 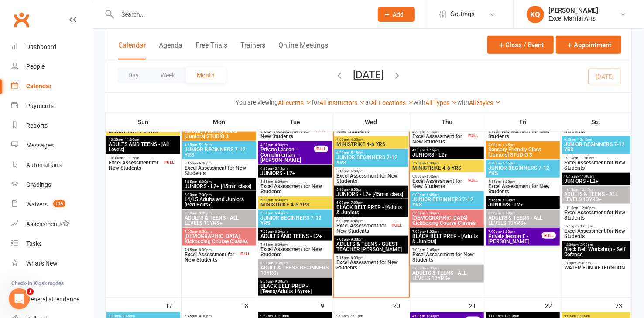 What do you see at coordinates (396, 14) in the screenshot?
I see `button: Add` at bounding box center [396, 14].